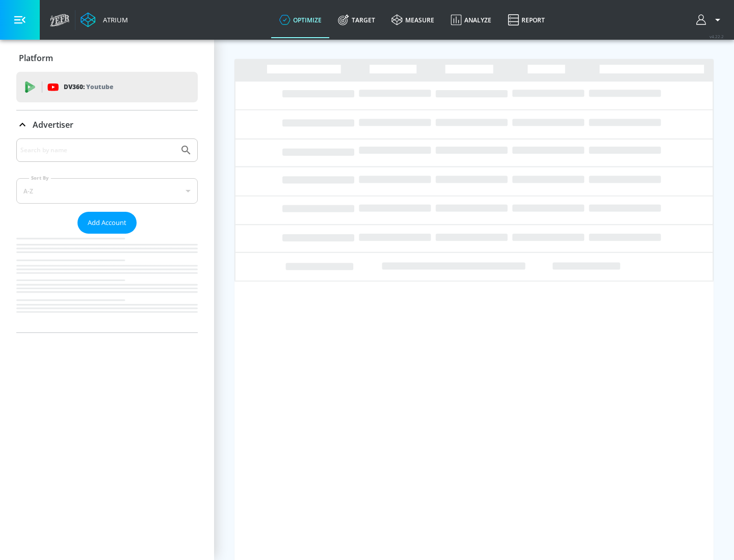 This screenshot has height=560, width=734. Describe the element at coordinates (107, 283) in the screenshot. I see `nav: list of Advertiser` at that location.